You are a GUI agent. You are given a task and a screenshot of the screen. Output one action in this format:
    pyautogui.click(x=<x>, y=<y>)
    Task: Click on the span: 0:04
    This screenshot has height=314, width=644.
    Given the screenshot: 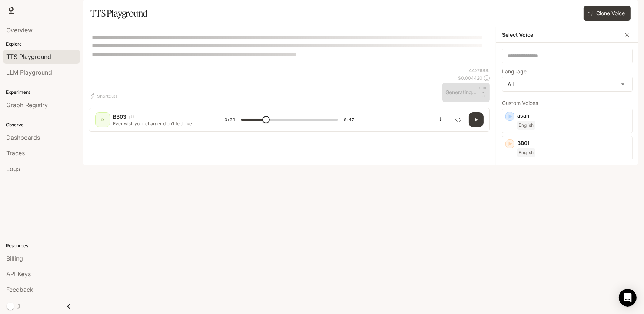 What is the action you would take?
    pyautogui.click(x=230, y=119)
    